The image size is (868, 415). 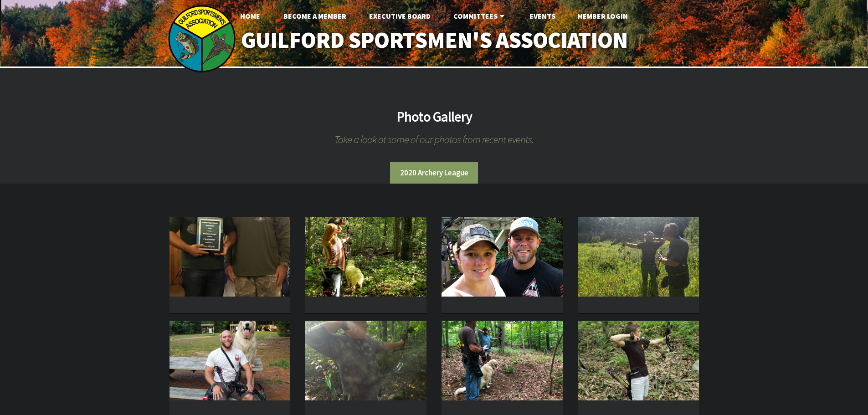 I want to click on a: Committees, so click(x=480, y=16).